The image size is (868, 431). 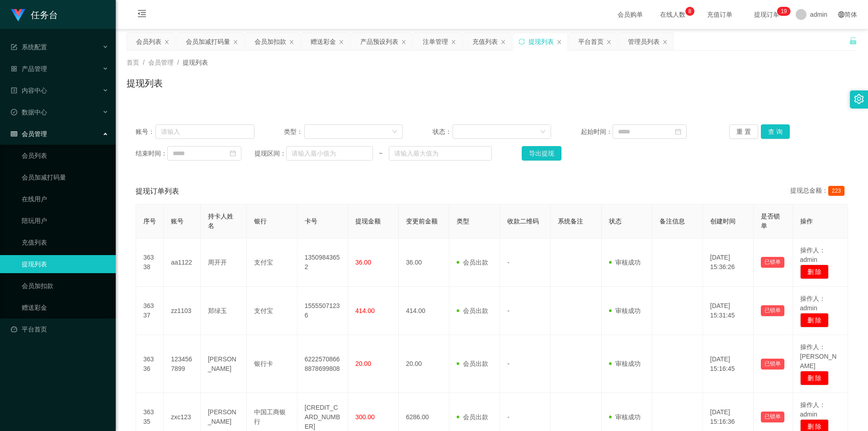 What do you see at coordinates (783, 11) in the screenshot?
I see `p: 1` at bounding box center [783, 11].